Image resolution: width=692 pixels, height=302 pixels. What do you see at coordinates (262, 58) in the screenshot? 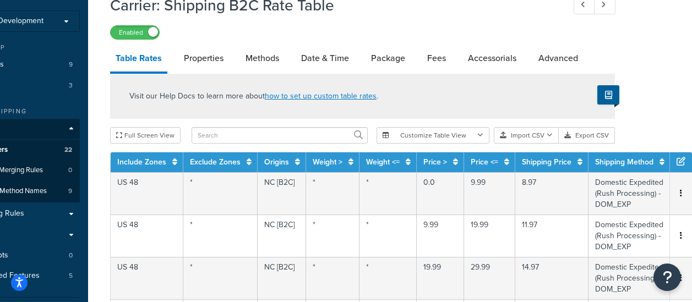
I see `a: Methods` at bounding box center [262, 58].